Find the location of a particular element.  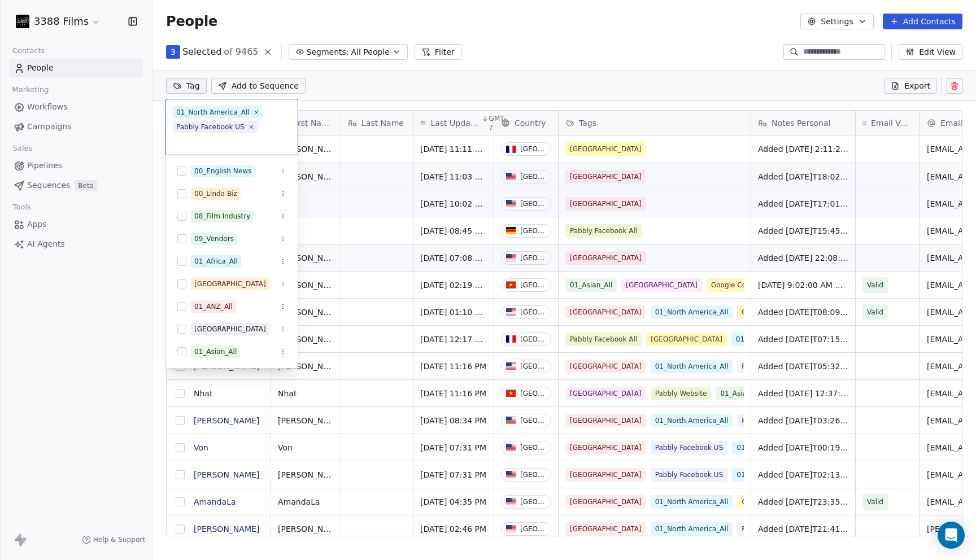

div: 00_Linda Biz is located at coordinates (216, 193).